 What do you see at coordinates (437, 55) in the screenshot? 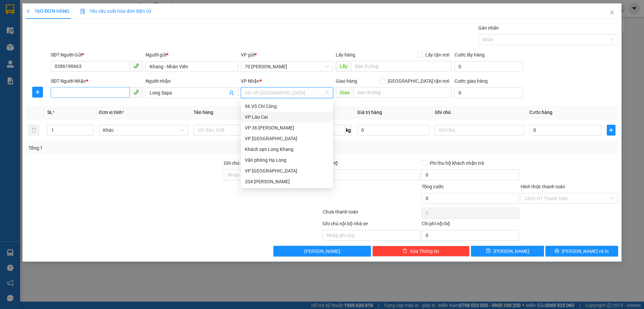
I see `span: Lấy tận nơi` at bounding box center [437, 55].